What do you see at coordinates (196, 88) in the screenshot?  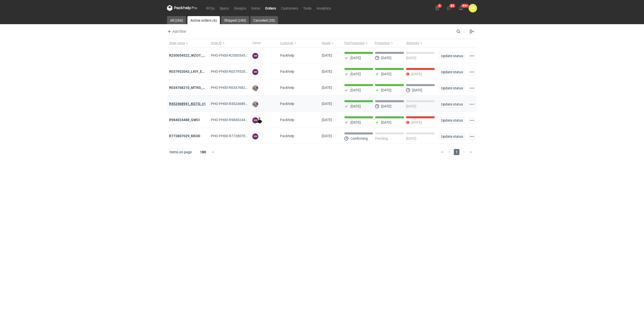 I see `a: R034768210_MTRG_WCIR_XWSN` at bounding box center [196, 88].